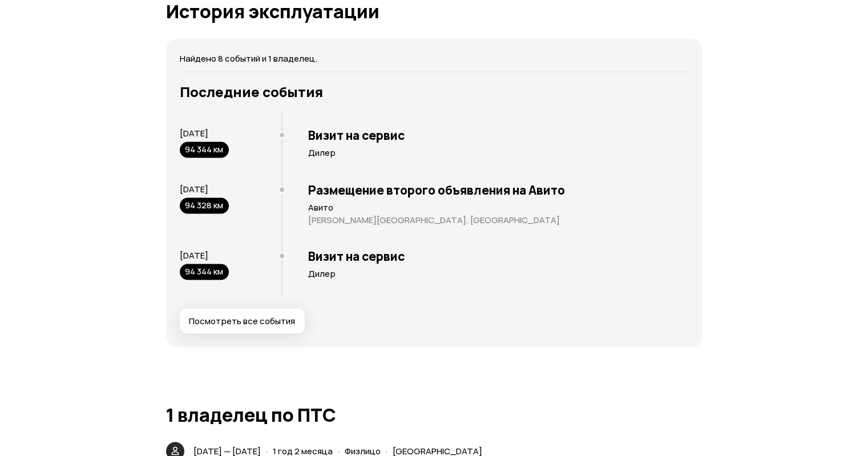  Describe the element at coordinates (204, 206) in the screenshot. I see `div: 94 328 км` at that location.